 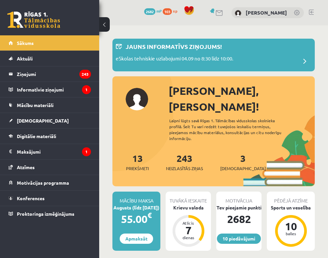 I want to click on a: Aktuāli, so click(x=50, y=58).